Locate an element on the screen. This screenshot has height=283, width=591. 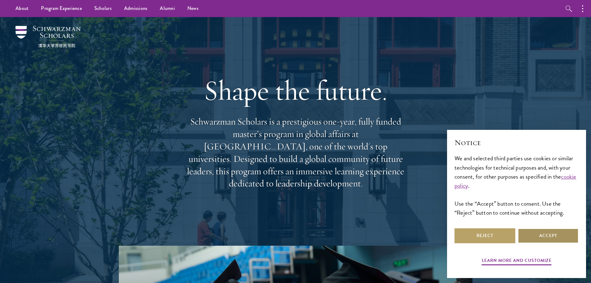
button: Learn more and customize is located at coordinates (517, 261).